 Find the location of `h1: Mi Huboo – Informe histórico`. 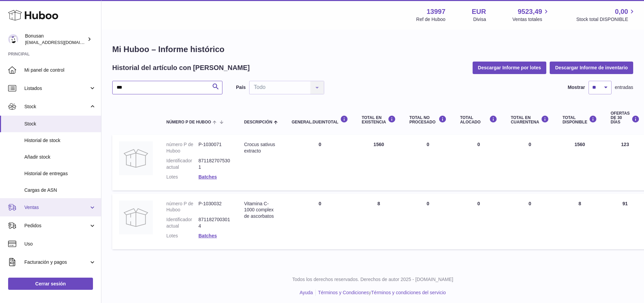

h1: Mi Huboo – Informe histórico is located at coordinates (372, 49).